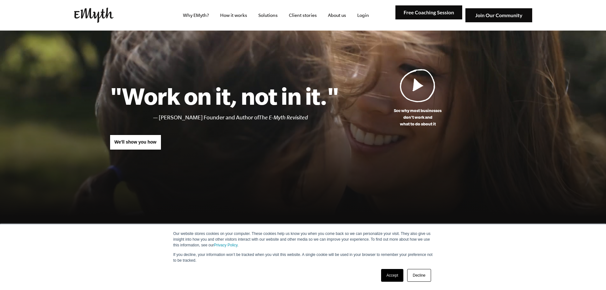 The image size is (606, 290). I want to click on img: Join Our Community, so click(499, 15).